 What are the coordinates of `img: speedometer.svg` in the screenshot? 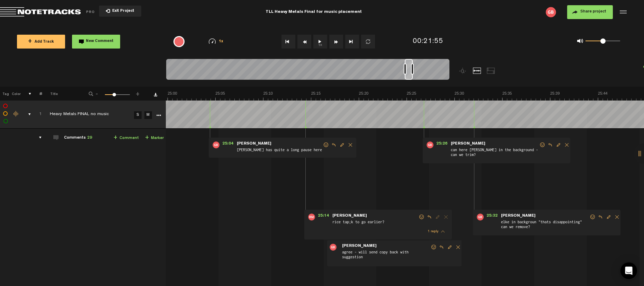 It's located at (212, 41).